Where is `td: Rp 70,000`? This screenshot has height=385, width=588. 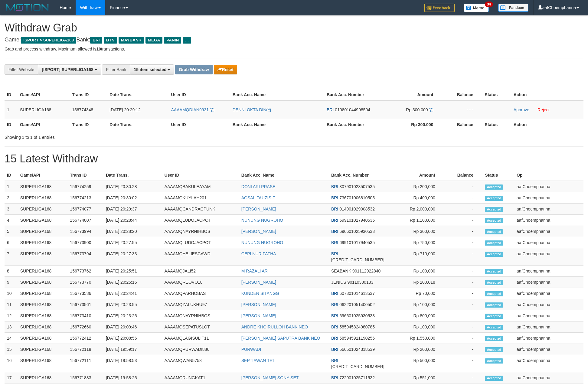 td: Rp 70,000 is located at coordinates (415, 294).